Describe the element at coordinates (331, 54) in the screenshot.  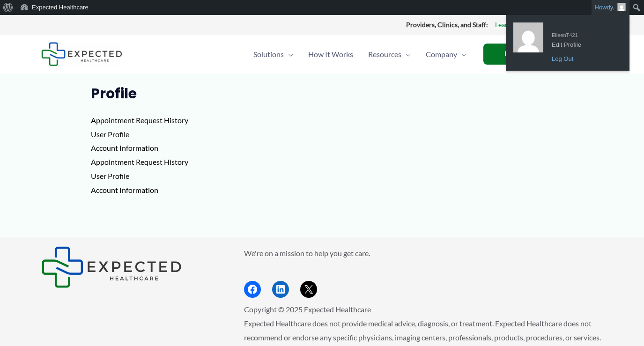
I see `span: How It Works` at that location.